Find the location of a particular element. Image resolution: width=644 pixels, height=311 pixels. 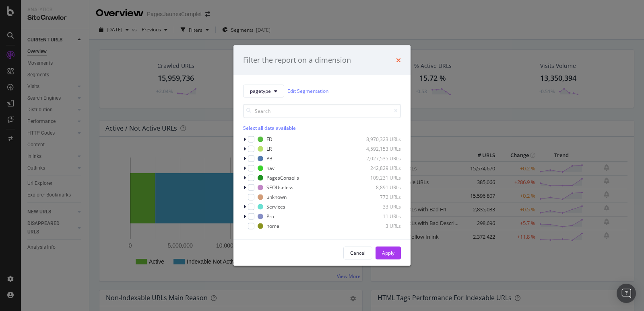

div: LR is located at coordinates (269, 149).